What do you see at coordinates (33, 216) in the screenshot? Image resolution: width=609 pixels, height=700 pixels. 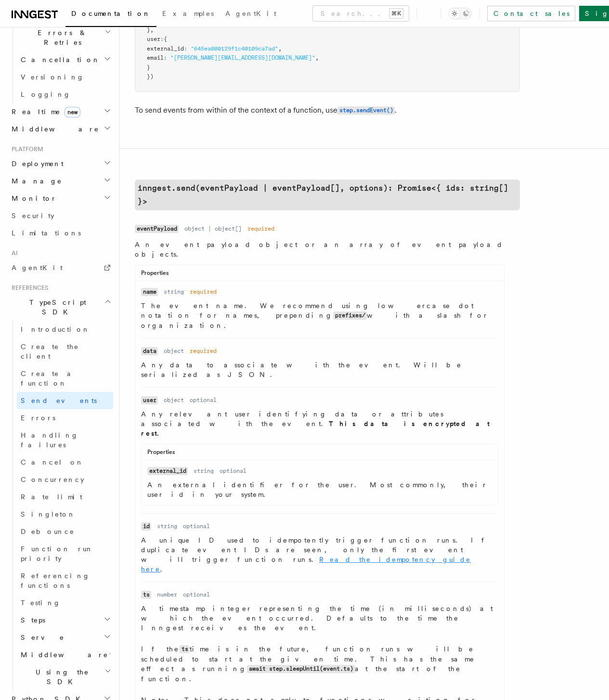 I see `span: Security` at bounding box center [33, 216].